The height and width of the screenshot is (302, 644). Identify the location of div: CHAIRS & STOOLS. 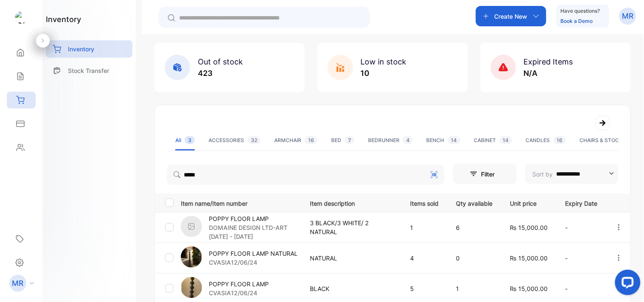
(612, 140).